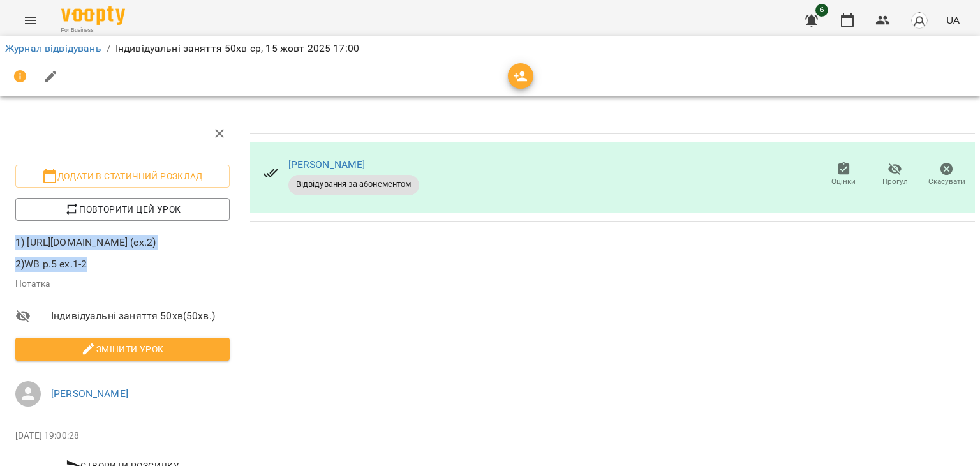  Describe the element at coordinates (895, 175) in the screenshot. I see `button: Прогул` at that location.